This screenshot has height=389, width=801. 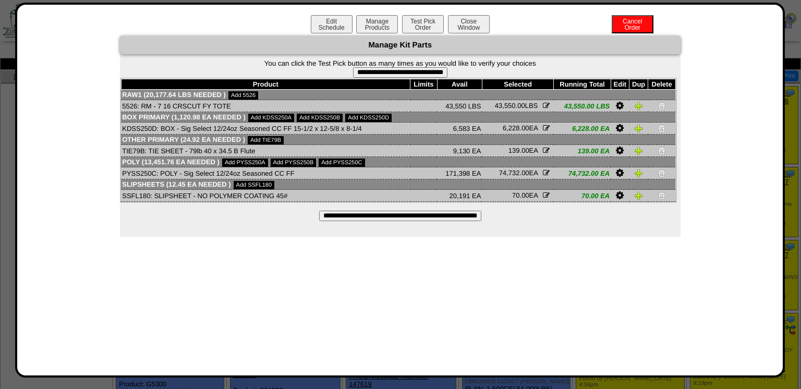 What do you see at coordinates (398, 117) in the screenshot?
I see `td: Box Primary (1,120.98 EA needed )` at bounding box center [398, 117].